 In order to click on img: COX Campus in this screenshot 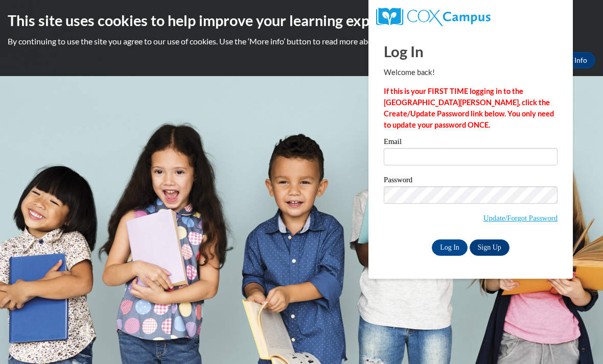, I will do `click(433, 17)`.